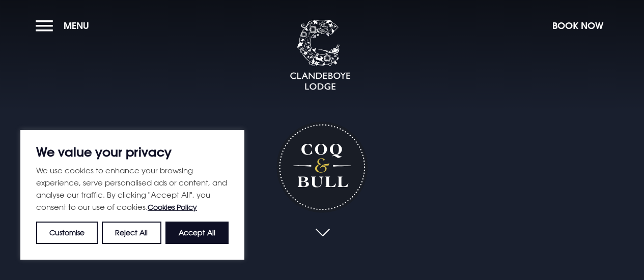 The height and width of the screenshot is (280, 644). Describe the element at coordinates (132, 195) in the screenshot. I see `div: We value your privacy` at that location.